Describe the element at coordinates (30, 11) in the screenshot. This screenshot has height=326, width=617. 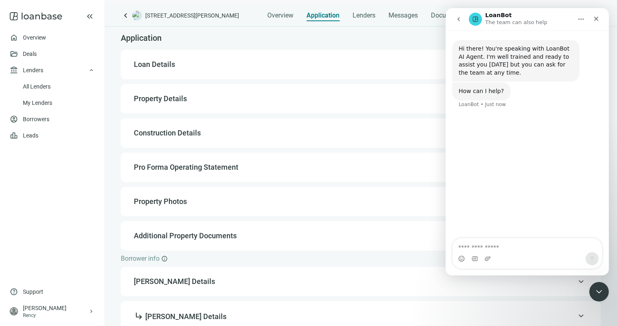
I see `img: Profile image for LoanBot` at that location.